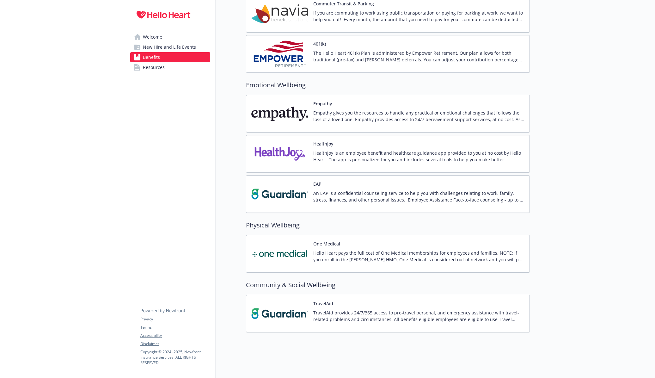 This screenshot has height=378, width=655. Describe the element at coordinates (170, 67) in the screenshot. I see `a: Resources` at that location.